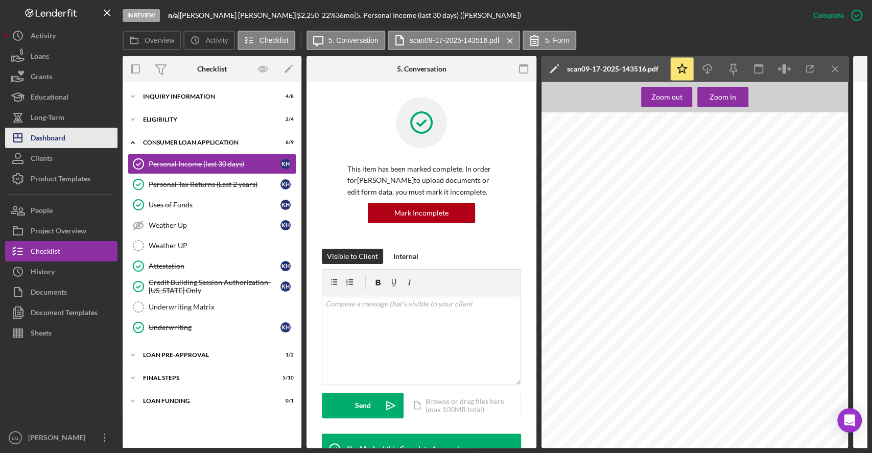 Image resolution: width=872 pixels, height=453 pixels. Describe the element at coordinates (61, 117) in the screenshot. I see `button: Long-Term` at that location.